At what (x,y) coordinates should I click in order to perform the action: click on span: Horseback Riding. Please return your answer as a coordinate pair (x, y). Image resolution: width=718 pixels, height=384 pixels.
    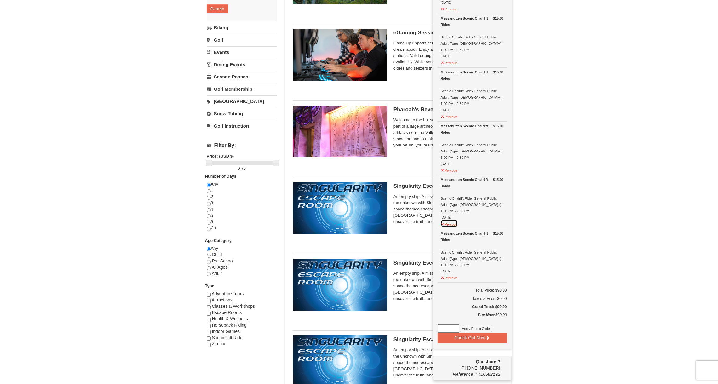
    Looking at the image, I should click on (229, 325).